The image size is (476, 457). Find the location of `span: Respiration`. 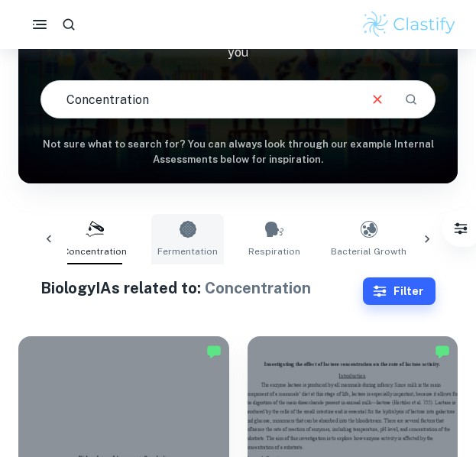

span: Respiration is located at coordinates (274, 251).